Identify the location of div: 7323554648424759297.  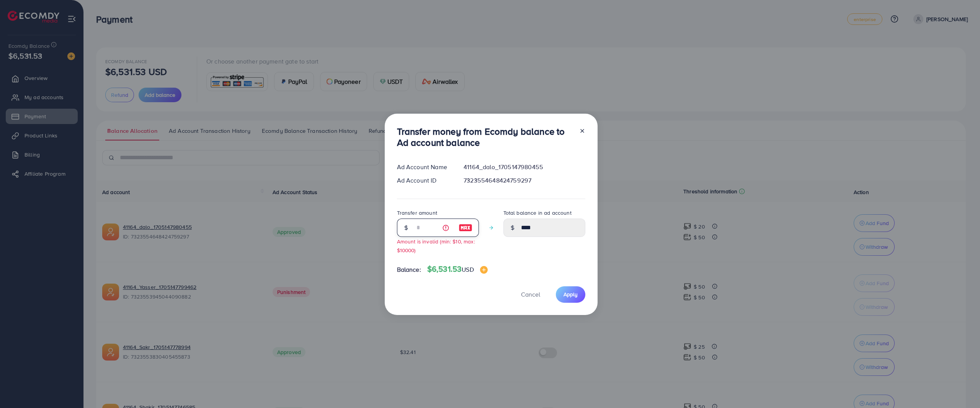
(524, 180).